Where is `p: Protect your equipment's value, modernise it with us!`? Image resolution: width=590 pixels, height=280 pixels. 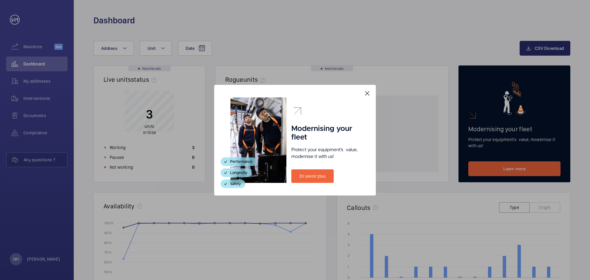 p: Protect your equipment's value, modernise it with us! is located at coordinates (325, 153).